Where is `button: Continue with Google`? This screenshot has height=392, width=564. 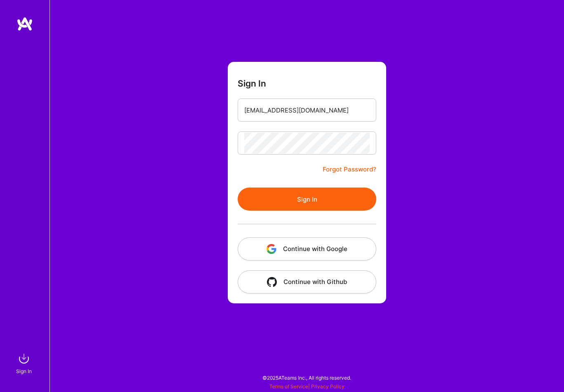 button: Continue with Google is located at coordinates (307, 249).